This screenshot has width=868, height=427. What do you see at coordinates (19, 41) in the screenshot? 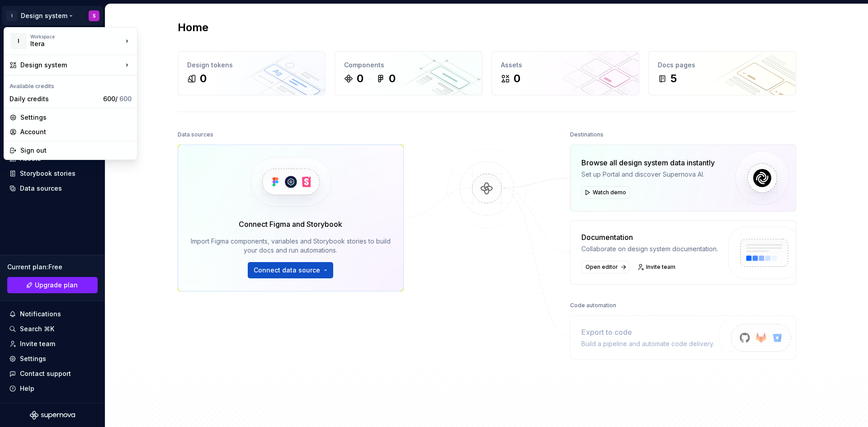
I see `div: I` at bounding box center [19, 41].